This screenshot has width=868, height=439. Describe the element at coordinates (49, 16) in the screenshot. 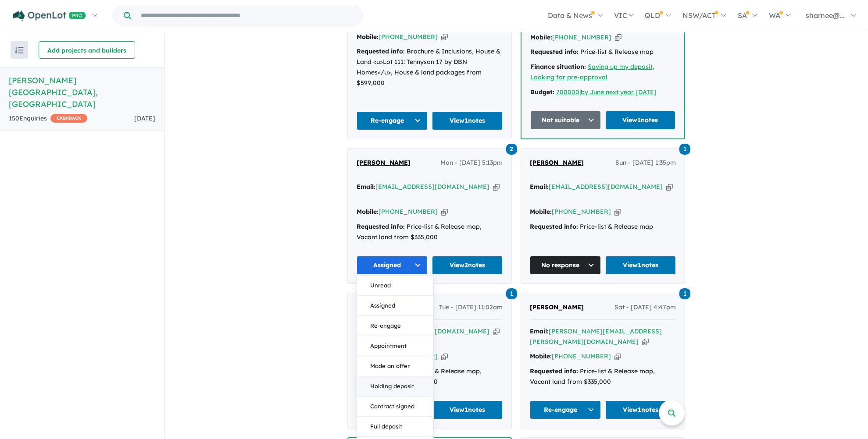

I see `img: Openlot PRO Logo White` at that location.